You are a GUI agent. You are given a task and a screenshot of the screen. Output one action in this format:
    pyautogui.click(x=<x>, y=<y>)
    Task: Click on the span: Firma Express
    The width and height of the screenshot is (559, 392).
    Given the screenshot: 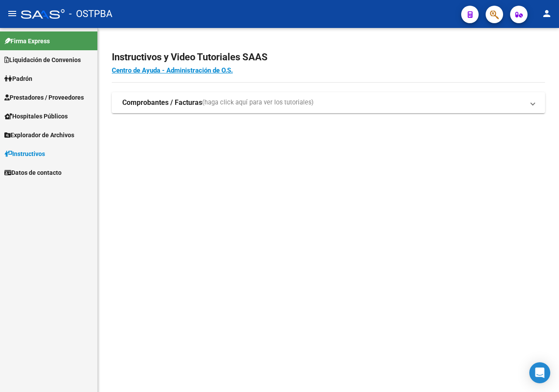 What is the action you would take?
    pyautogui.click(x=27, y=41)
    